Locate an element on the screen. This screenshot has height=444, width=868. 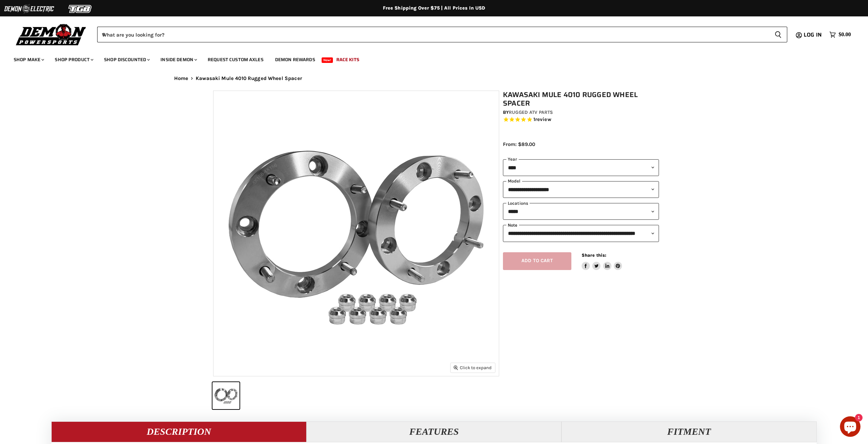
span: Kawasaki Mule 4010 Rugged Wheel Spacer is located at coordinates (249, 78).